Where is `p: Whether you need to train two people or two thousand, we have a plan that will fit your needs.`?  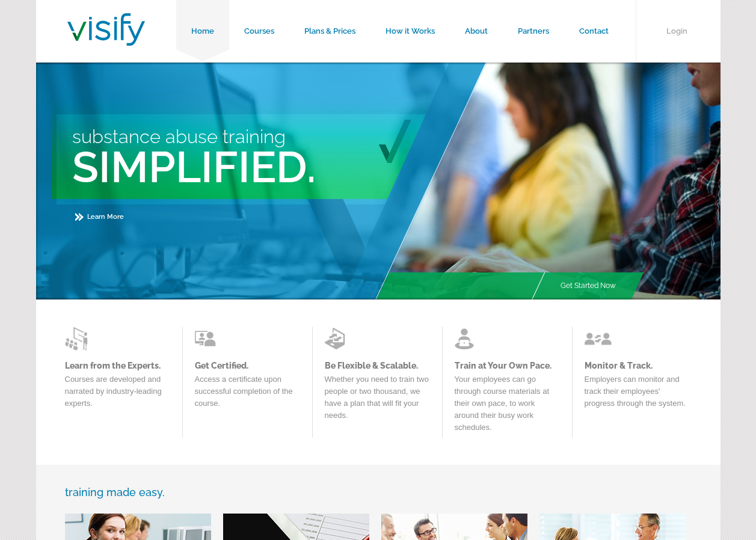 p: Whether you need to train two people or two thousand, we have a plan that will fit your needs. is located at coordinates (377, 401).